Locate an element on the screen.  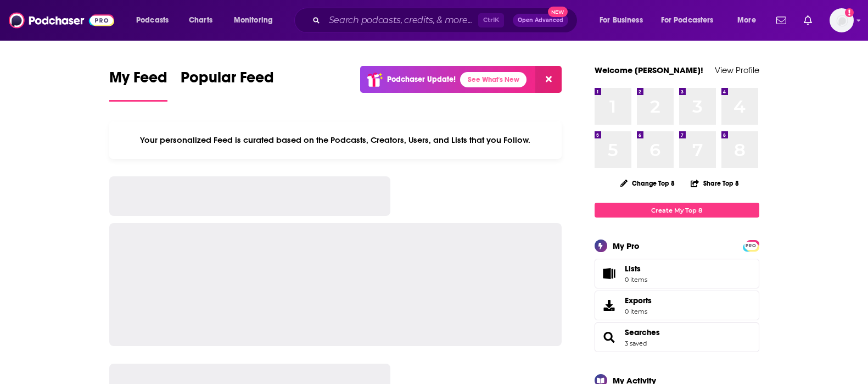
a: 3 saved is located at coordinates (636, 344).